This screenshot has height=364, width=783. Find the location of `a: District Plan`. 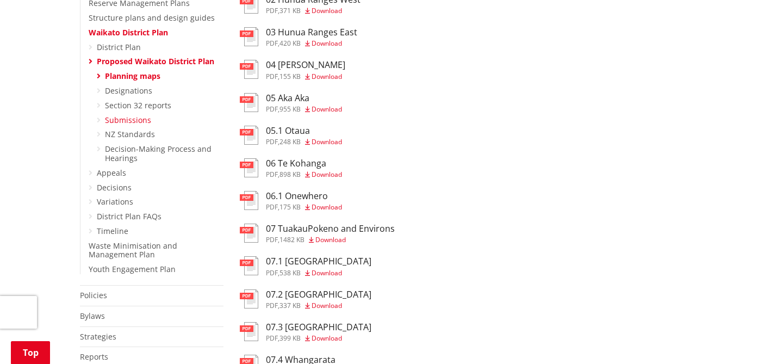

a: District Plan is located at coordinates (119, 47).